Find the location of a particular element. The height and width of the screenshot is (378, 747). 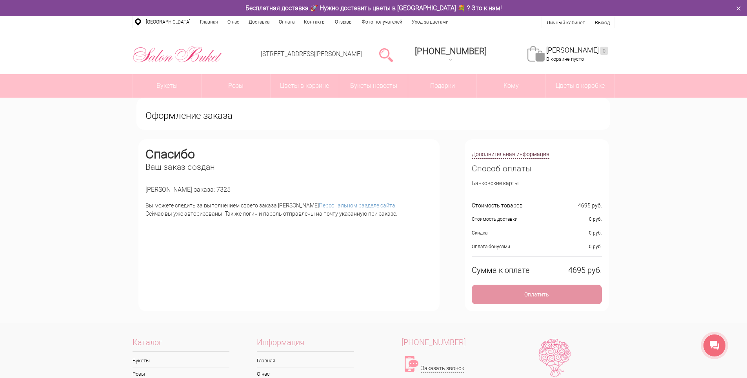

a: Подарки is located at coordinates (442, 86).